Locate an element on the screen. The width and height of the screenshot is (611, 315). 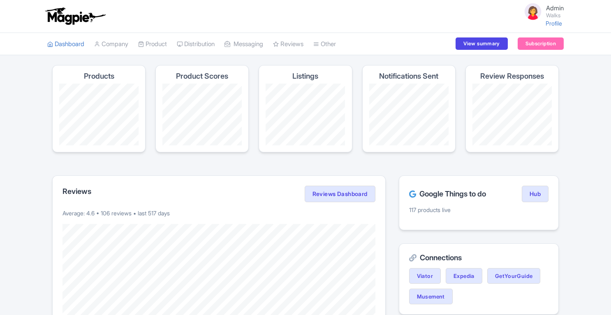
a: Profile is located at coordinates (554, 23).